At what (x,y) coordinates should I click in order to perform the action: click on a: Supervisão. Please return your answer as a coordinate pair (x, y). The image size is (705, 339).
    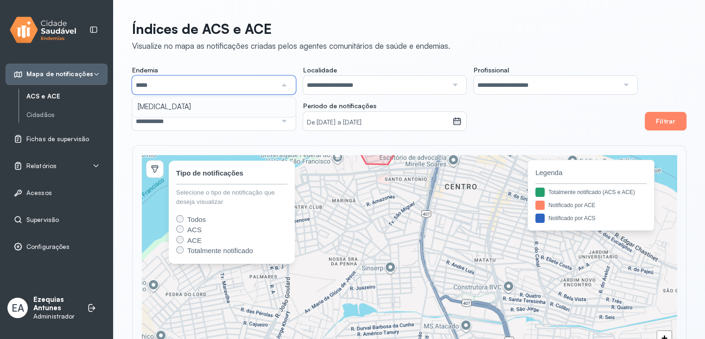
    Looking at the image, I should click on (57, 219).